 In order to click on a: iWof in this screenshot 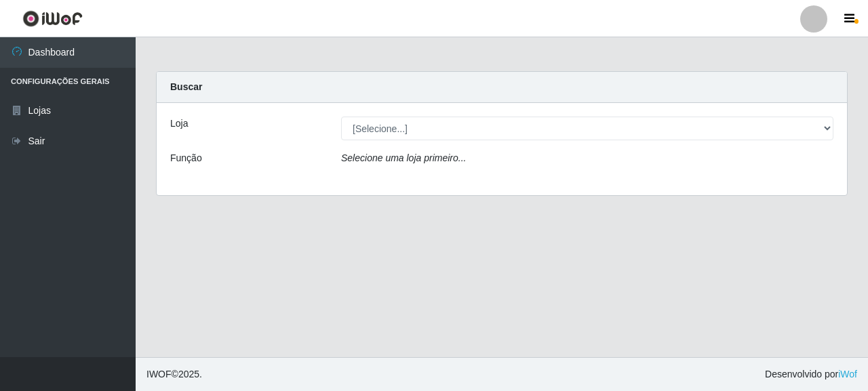, I will do `click(847, 374)`.